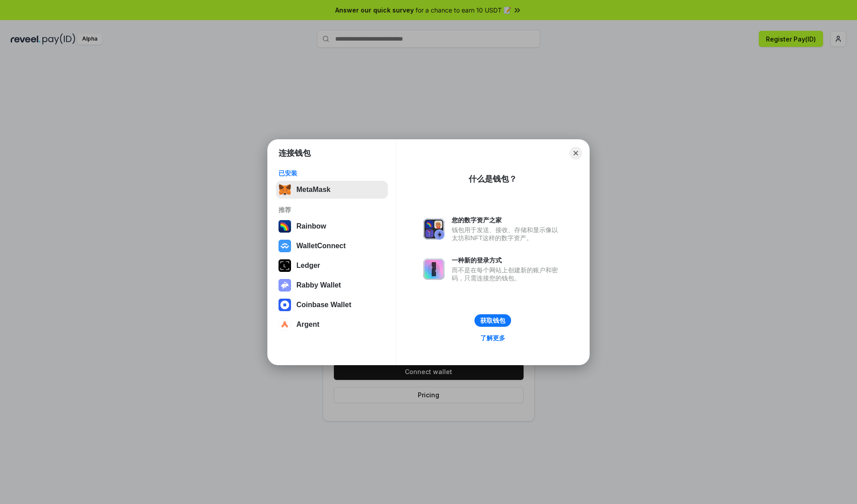  What do you see at coordinates (507, 274) in the screenshot?
I see `div: 而不是在每个网站上创建新的账户和密码，只需连接您的钱包。` at bounding box center [507, 274].